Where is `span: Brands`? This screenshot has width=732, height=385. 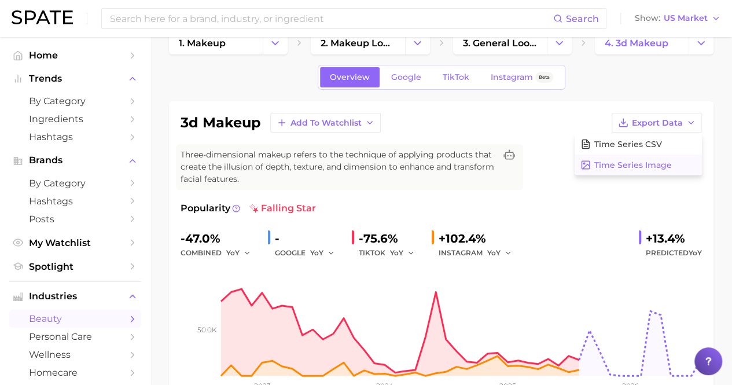 span: Brands is located at coordinates (75, 160).